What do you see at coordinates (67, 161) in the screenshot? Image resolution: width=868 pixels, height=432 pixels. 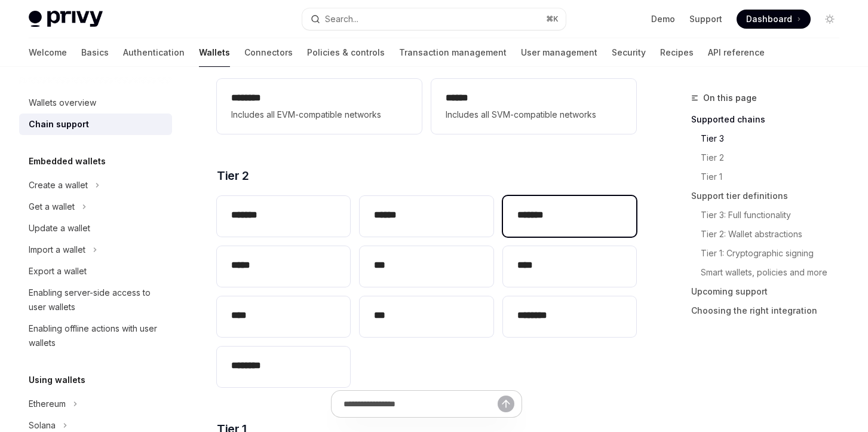 I see `h5: Embedded wallets` at bounding box center [67, 161].